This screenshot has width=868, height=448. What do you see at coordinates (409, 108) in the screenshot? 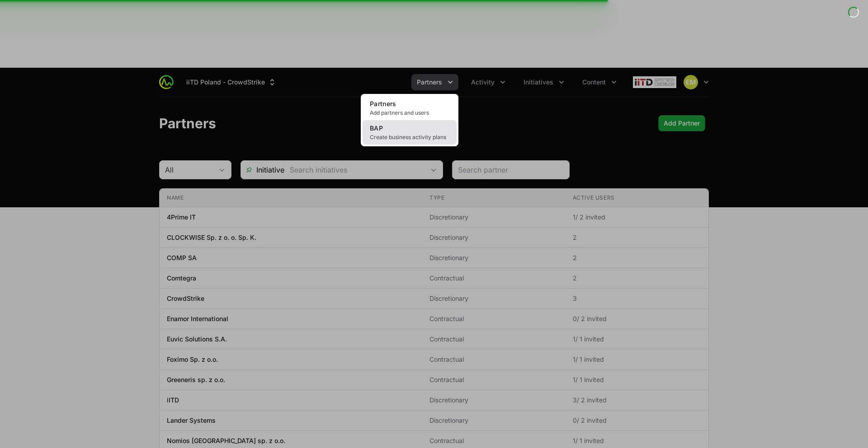
I see `a: PartnersAdd partners and users` at bounding box center [409, 108].